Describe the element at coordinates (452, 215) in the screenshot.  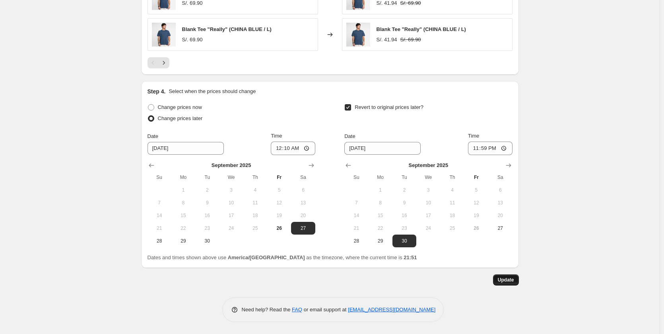
I see `button: Thursday September 18 2025` at that location.